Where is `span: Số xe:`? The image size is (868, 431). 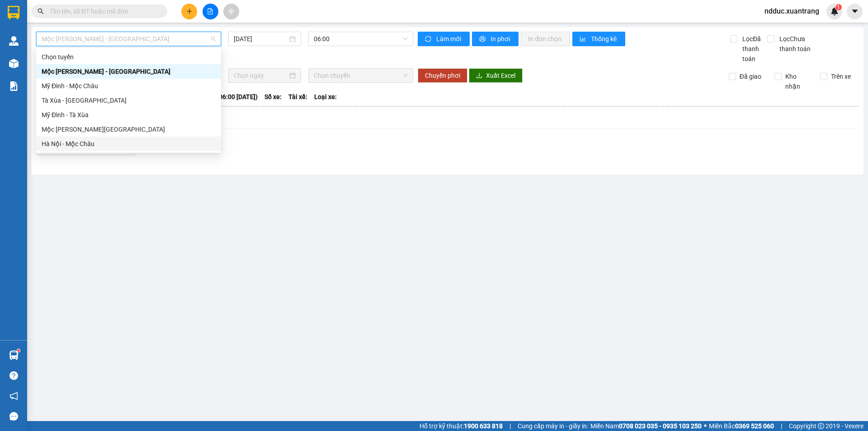 span: Số xe: is located at coordinates (273, 96).